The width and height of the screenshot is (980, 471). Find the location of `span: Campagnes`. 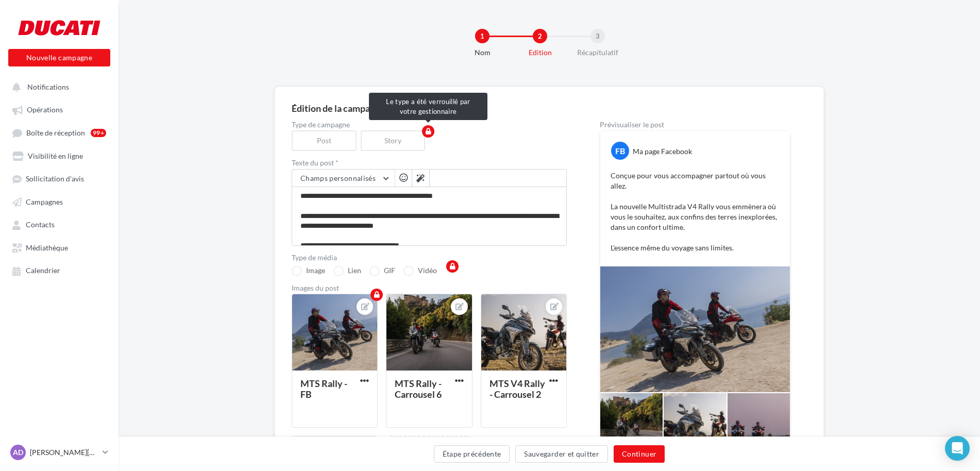

span: Campagnes is located at coordinates (45, 202).